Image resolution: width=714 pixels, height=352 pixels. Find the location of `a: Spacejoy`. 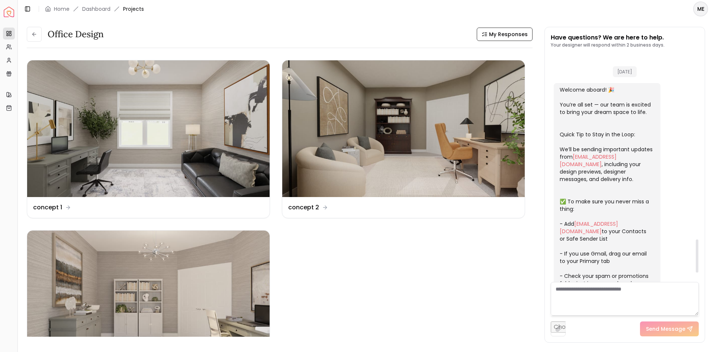

a: Spacejoy is located at coordinates (9, 12).